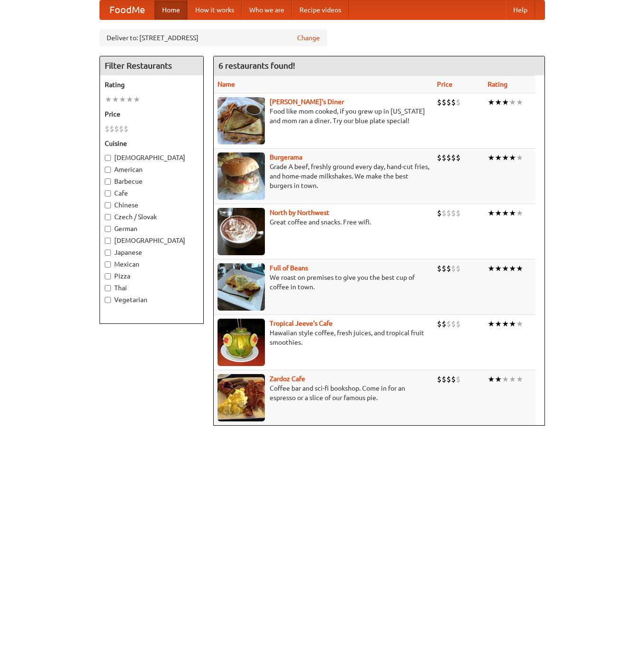  Describe the element at coordinates (152, 170) in the screenshot. I see `label: American` at that location.